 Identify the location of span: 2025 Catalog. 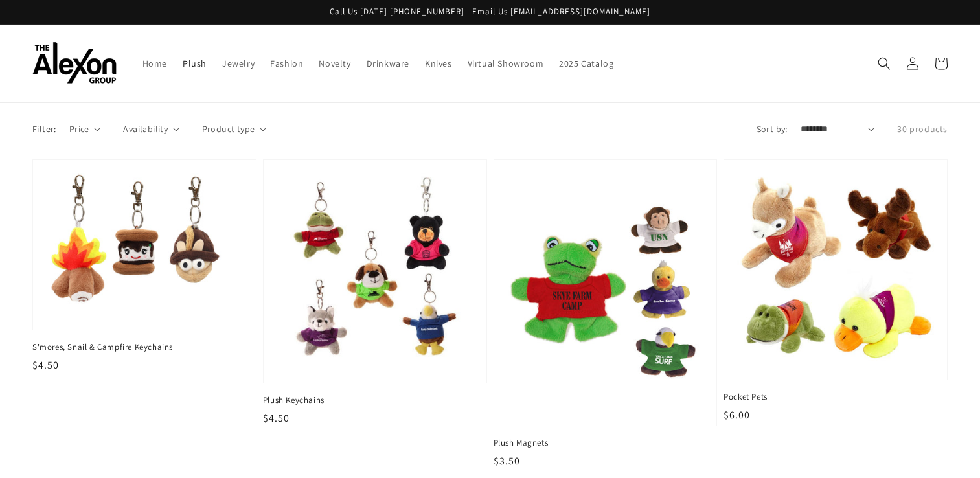
(586, 63).